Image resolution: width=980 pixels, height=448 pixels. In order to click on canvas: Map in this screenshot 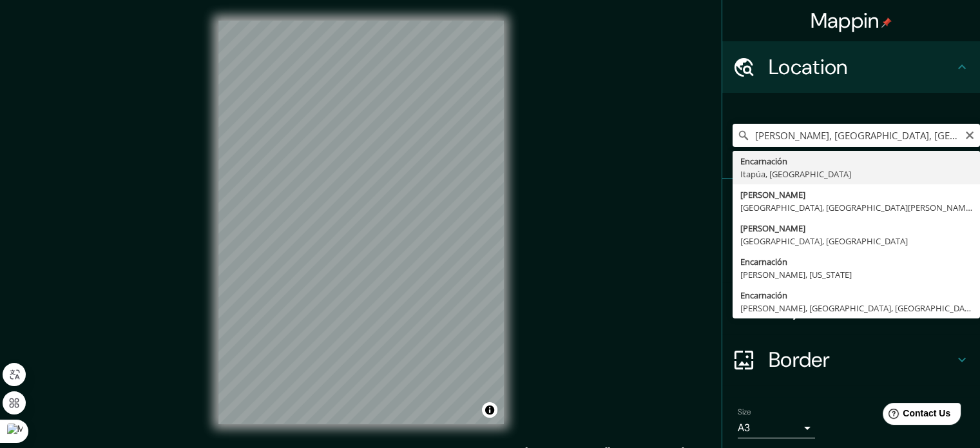, I will do `click(361, 222)`.